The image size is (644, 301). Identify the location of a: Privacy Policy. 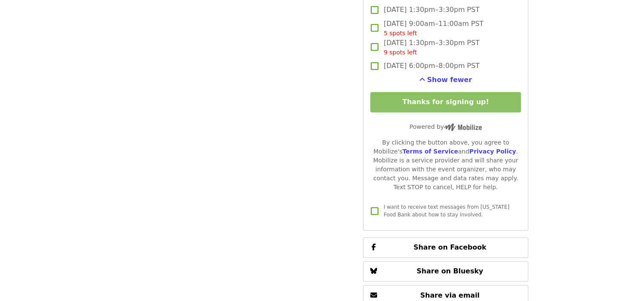
(493, 151).